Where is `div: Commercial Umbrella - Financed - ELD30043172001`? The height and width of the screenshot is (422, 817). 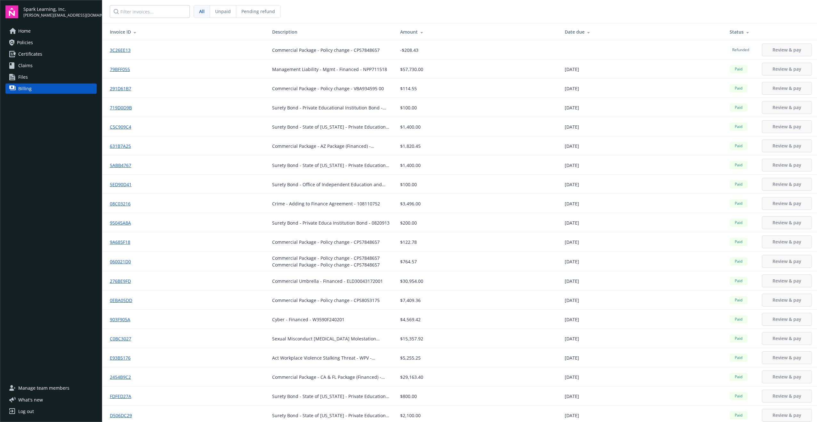
div: Commercial Umbrella - Financed - ELD30043172001 is located at coordinates (328, 281).